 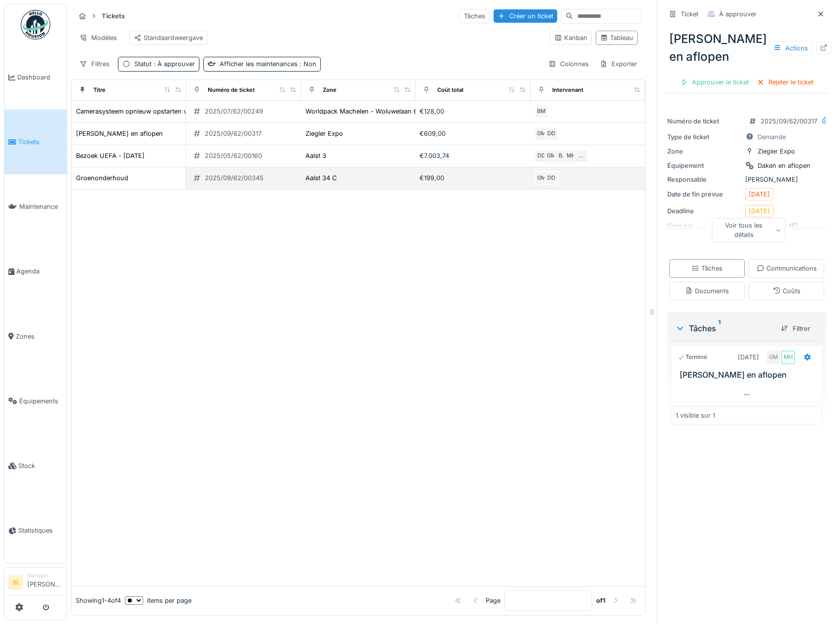 I want to click on a: Stock, so click(x=35, y=466).